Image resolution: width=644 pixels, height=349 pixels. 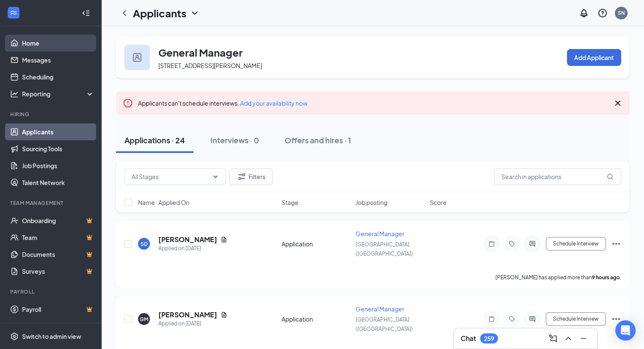 I want to click on a: Sourcing Tools, so click(x=58, y=149).